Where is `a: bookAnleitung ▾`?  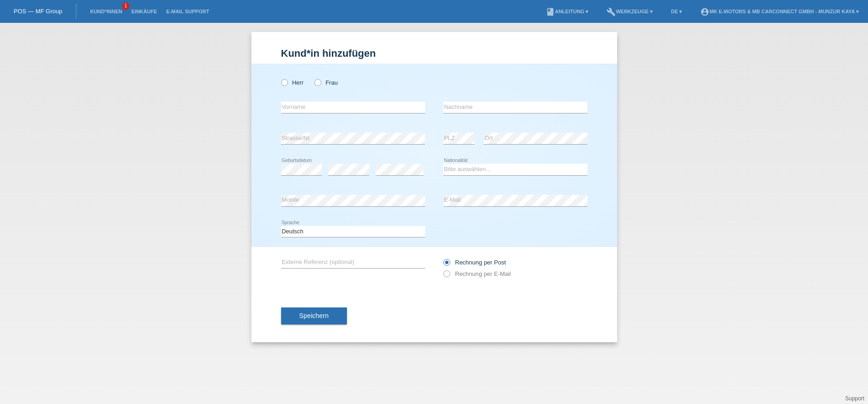 a: bookAnleitung ▾ is located at coordinates (567, 12).